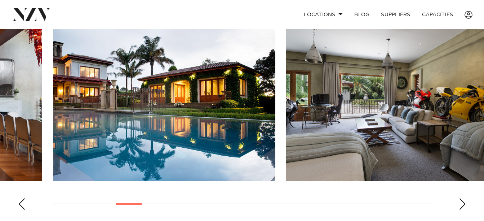 This screenshot has width=484, height=221. What do you see at coordinates (164, 99) in the screenshot?
I see `swiper-slide: 5 / 24` at bounding box center [164, 99].